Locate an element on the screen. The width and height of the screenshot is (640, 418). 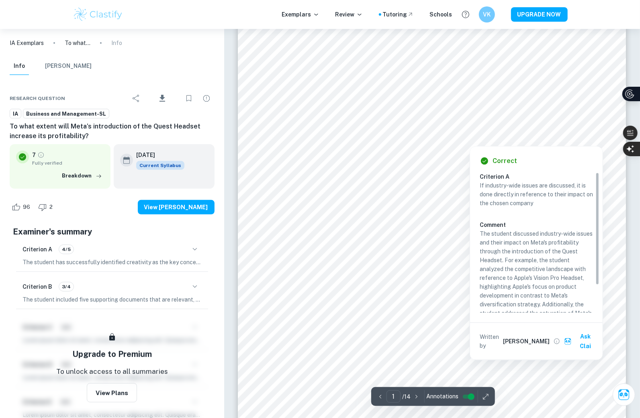
p: To unlock access to all summaries is located at coordinates (112, 372).